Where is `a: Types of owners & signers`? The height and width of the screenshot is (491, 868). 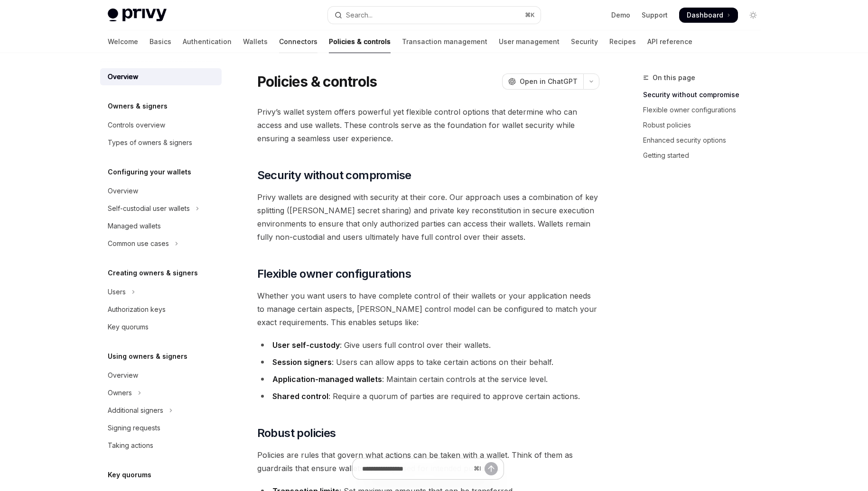
a: Types of owners & signers is located at coordinates (161, 142).